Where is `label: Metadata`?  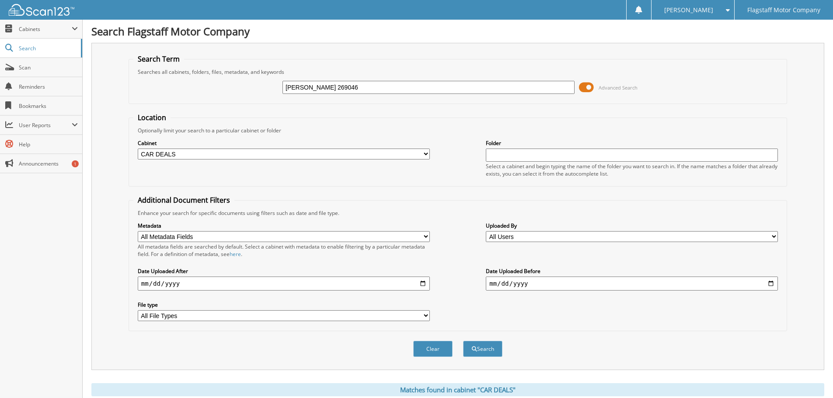
label: Metadata is located at coordinates (284, 226).